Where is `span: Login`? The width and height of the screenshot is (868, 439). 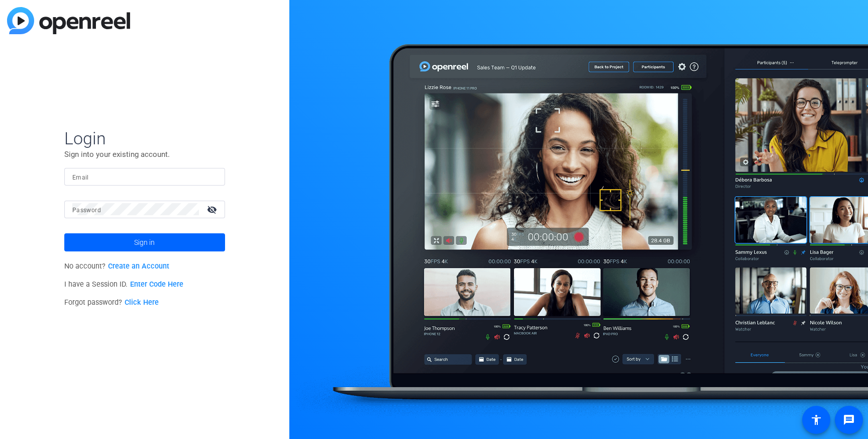 span: Login is located at coordinates (144, 138).